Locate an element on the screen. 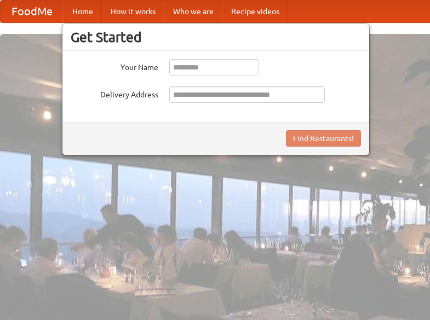 The height and width of the screenshot is (320, 430). button: Find Restaurants! is located at coordinates (323, 139).